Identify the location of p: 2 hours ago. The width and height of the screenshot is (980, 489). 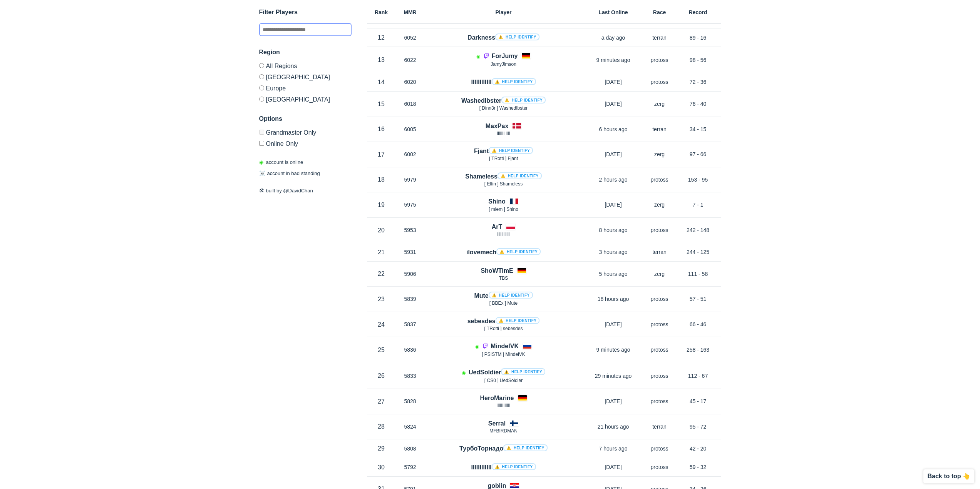
(613, 180).